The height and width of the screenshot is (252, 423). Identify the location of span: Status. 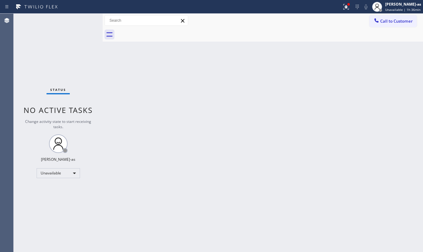
(58, 90).